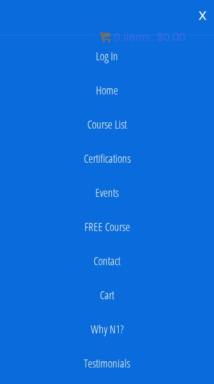 The height and width of the screenshot is (384, 214). What do you see at coordinates (106, 91) in the screenshot?
I see `a: Home` at bounding box center [106, 91].